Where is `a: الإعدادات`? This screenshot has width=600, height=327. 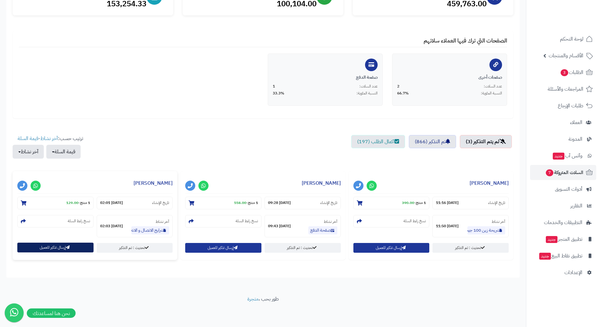
a: الإعدادات is located at coordinates (563, 273).